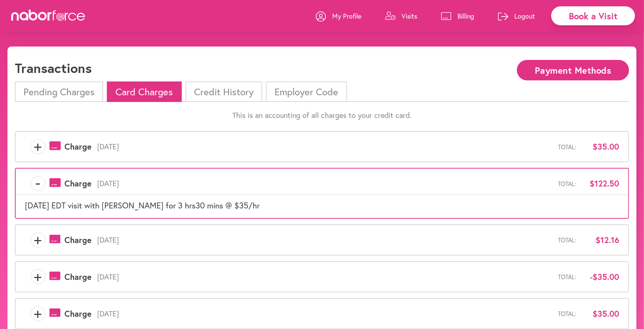 This screenshot has width=644, height=329. Describe the element at coordinates (465, 16) in the screenshot. I see `p: Billing` at that location.